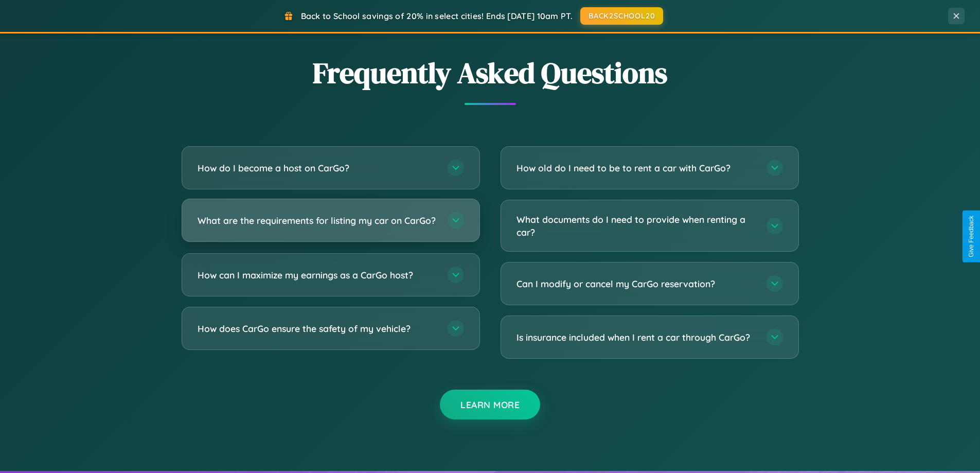  Describe the element at coordinates (636, 168) in the screenshot. I see `h3: How old do I need to be to rent a car with CarGo?` at that location.